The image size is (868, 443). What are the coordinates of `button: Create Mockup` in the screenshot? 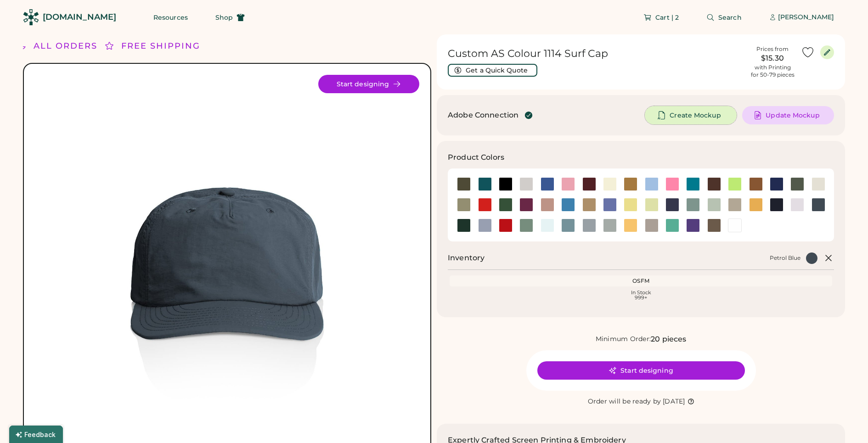 It's located at (691, 115).